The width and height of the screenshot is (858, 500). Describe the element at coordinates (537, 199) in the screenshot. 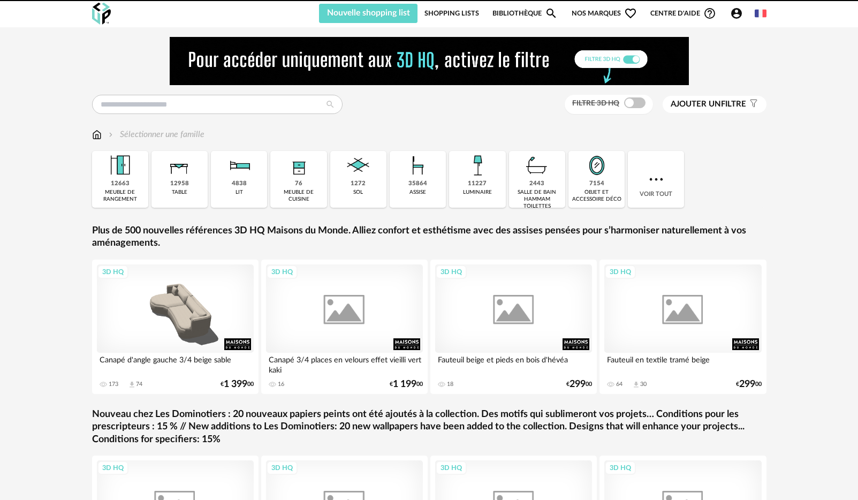

I see `div: salle de bain hammam toilettes` at that location.